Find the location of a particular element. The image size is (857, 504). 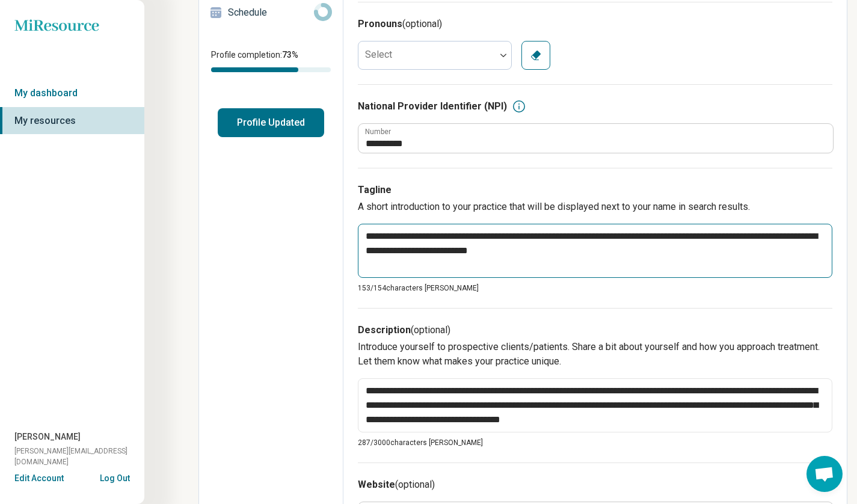

label: Number is located at coordinates (378, 131).